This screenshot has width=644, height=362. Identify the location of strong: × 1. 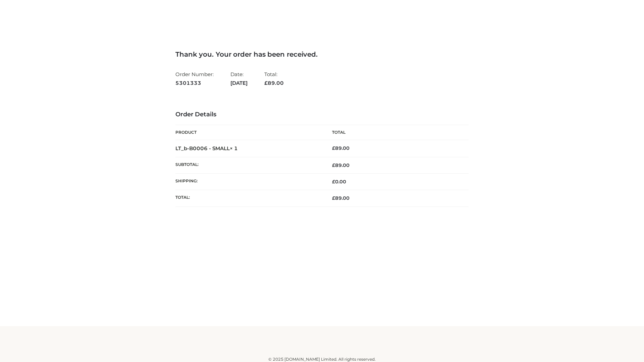
(234, 148).